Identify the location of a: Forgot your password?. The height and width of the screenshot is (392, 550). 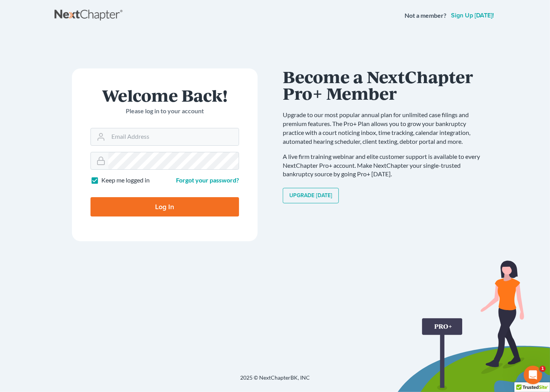
(207, 180).